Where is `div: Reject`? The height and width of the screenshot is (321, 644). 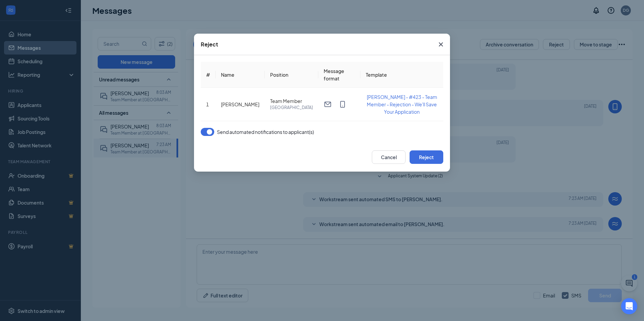
div: Reject is located at coordinates (210, 45).